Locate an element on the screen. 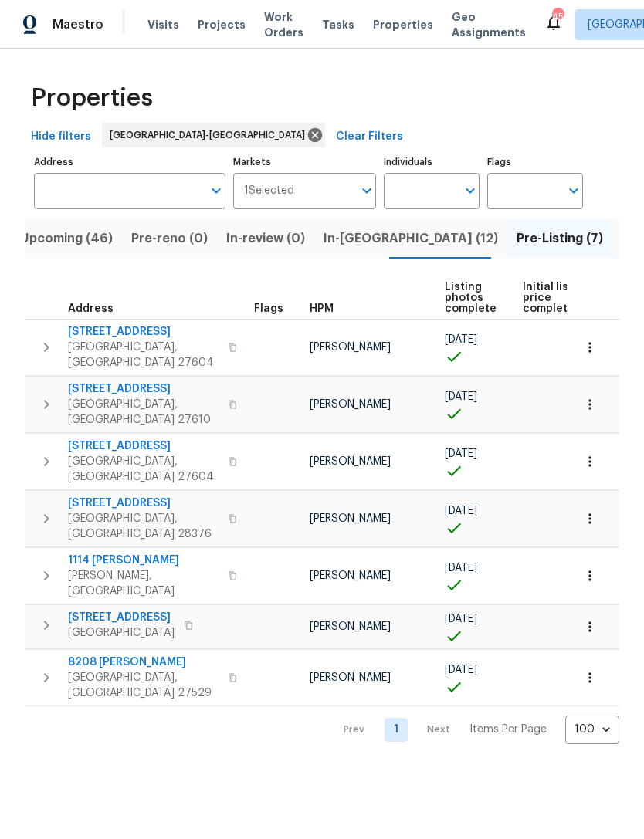  span: HPM is located at coordinates (322, 309).